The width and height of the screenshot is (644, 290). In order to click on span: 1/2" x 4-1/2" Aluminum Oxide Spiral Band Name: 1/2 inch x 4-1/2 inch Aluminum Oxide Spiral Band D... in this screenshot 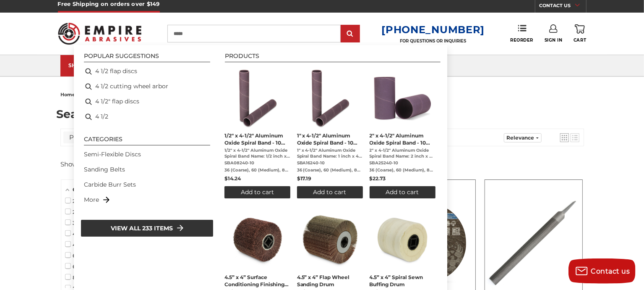, I will do `click(257, 153)`.